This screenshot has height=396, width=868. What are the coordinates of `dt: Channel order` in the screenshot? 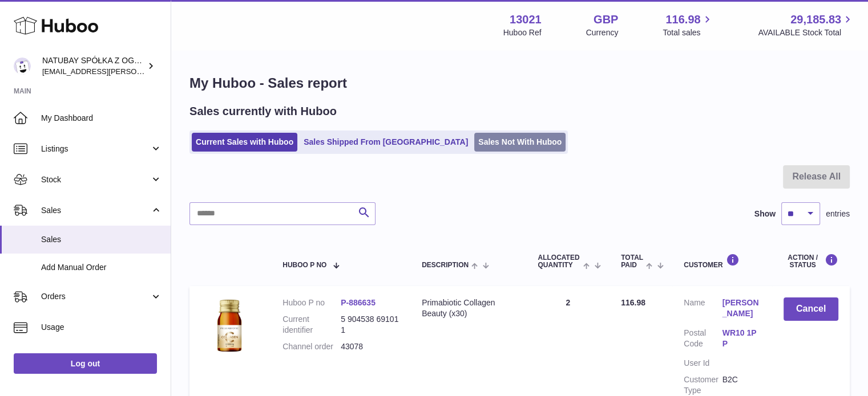 It's located at (312, 347).